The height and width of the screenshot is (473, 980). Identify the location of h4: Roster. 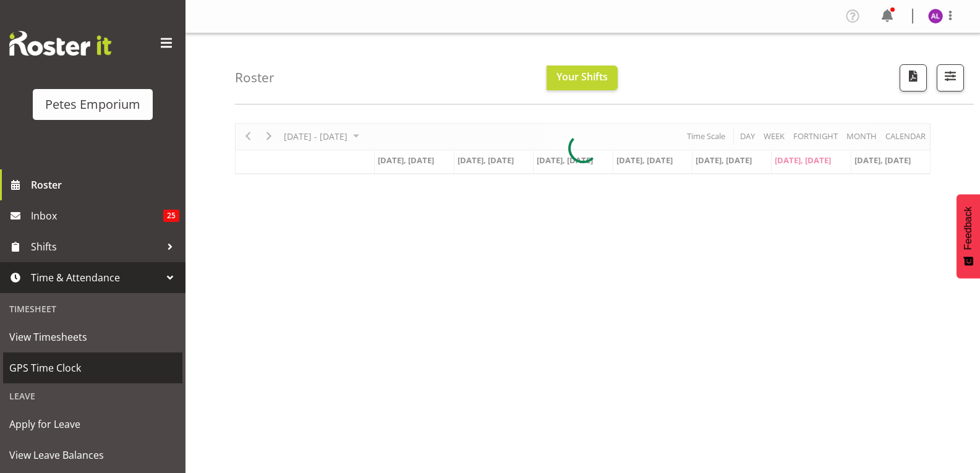
(254, 77).